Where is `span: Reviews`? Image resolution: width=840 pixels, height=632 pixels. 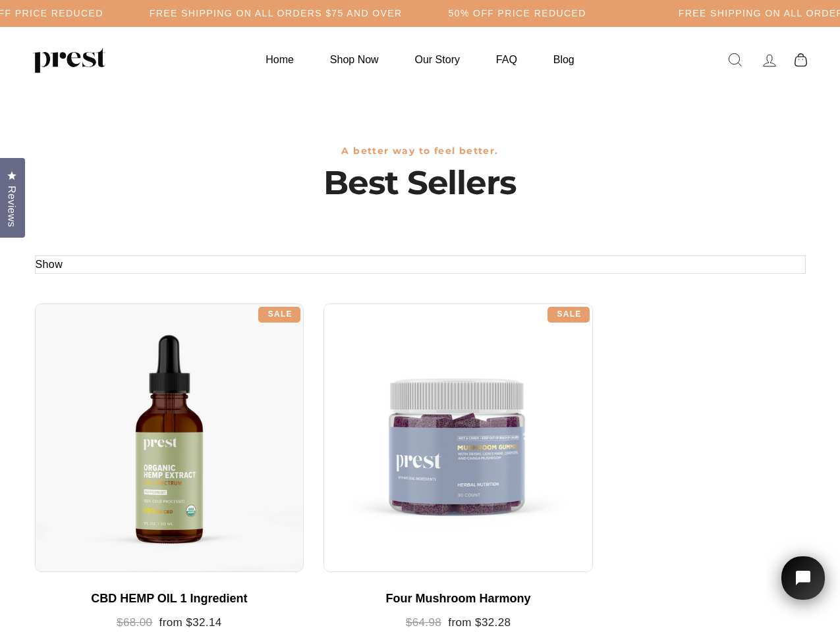
span: Reviews is located at coordinates (12, 207).